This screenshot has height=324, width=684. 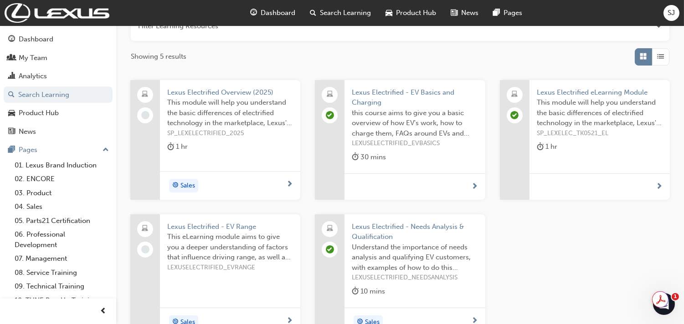 I want to click on div: Product Hub, so click(x=39, y=113).